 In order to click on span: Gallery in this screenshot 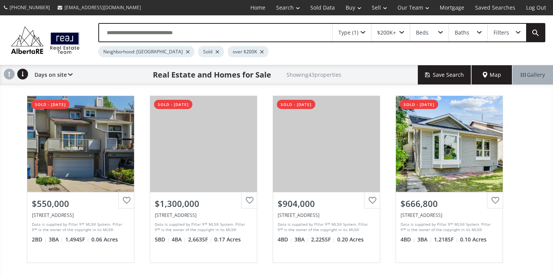, I will do `click(533, 75)`.